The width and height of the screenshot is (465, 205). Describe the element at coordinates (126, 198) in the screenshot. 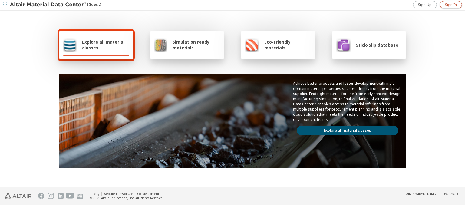

I see `div: © 2025 Altair Engineering, Inc. All Rights Reserved.` at that location.